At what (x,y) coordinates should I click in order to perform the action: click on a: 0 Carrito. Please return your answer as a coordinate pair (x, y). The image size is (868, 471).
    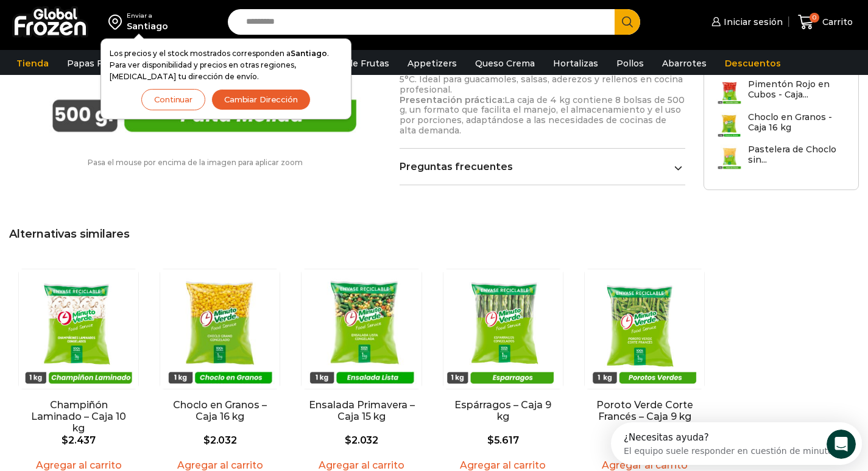
    Looking at the image, I should click on (825, 22).